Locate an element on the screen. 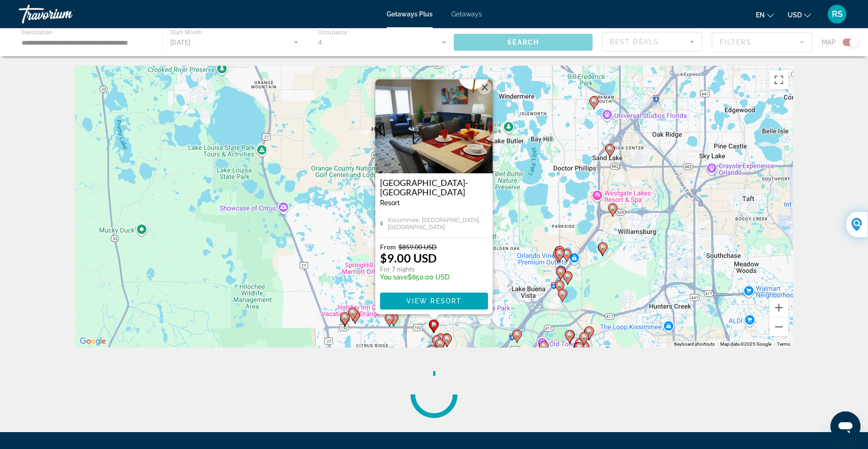 The height and width of the screenshot is (449, 868). span: USD is located at coordinates (795, 15).